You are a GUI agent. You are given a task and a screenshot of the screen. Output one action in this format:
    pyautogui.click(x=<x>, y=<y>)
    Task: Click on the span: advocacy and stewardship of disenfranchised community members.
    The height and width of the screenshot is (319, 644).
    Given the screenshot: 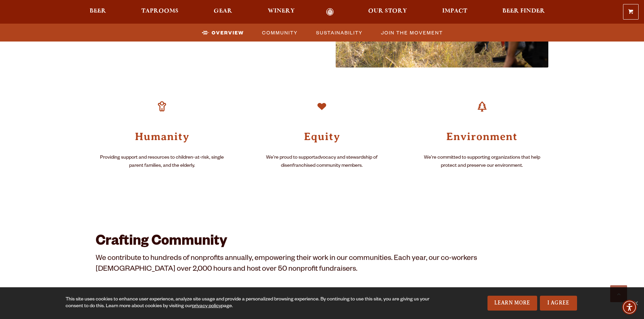 What is the action you would take?
    pyautogui.click(x=329, y=162)
    